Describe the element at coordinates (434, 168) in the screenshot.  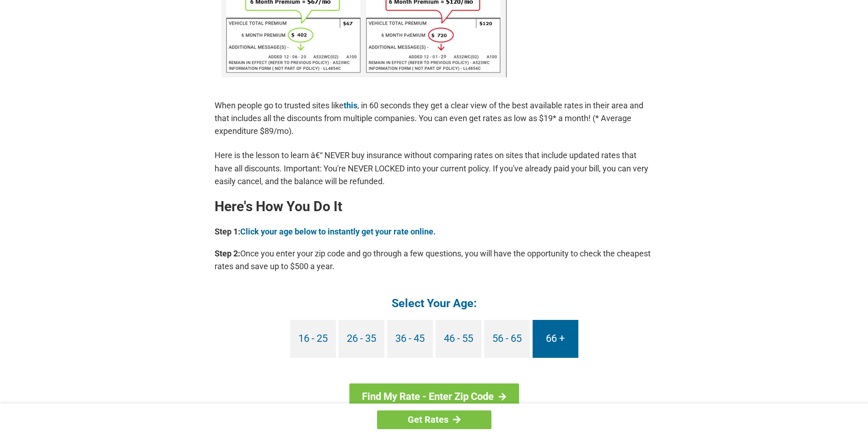
I see `p: Here is the lesson to learn â€“ NEVER buy insurance without comparing rates on sites that include...` at that location.